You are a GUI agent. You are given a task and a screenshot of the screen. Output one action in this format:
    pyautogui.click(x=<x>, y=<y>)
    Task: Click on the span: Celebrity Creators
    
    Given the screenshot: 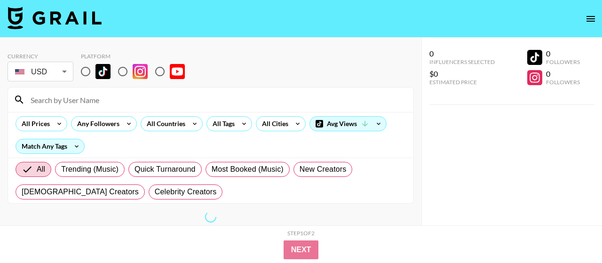 What is the action you would take?
    pyautogui.click(x=186, y=192)
    